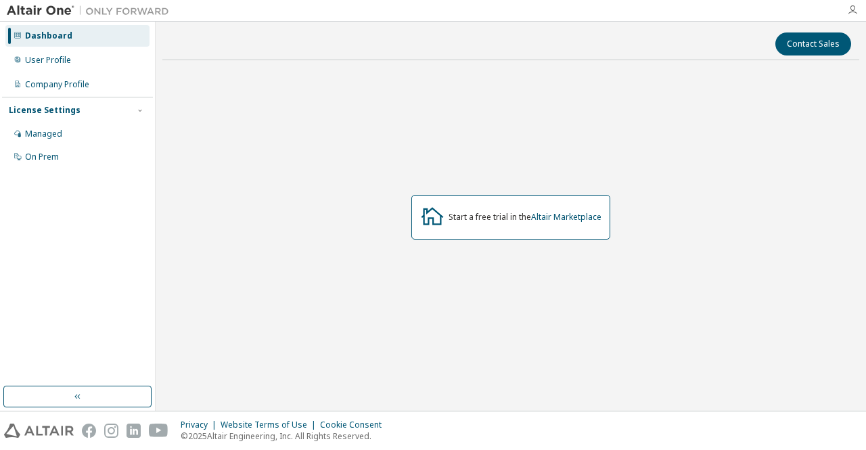 The height and width of the screenshot is (450, 866). I want to click on button: Contact Sales, so click(813, 44).